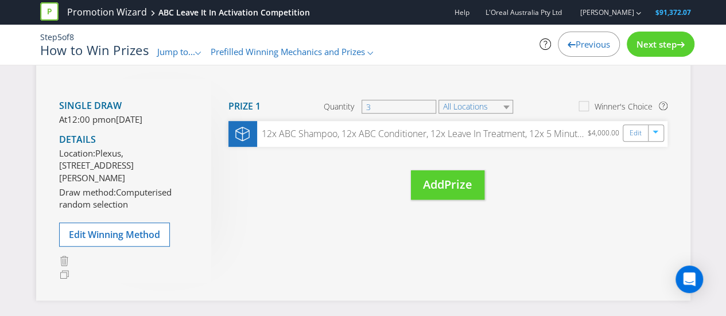 The width and height of the screenshot is (726, 316). What do you see at coordinates (593, 44) in the screenshot?
I see `span: Previous` at bounding box center [593, 44].